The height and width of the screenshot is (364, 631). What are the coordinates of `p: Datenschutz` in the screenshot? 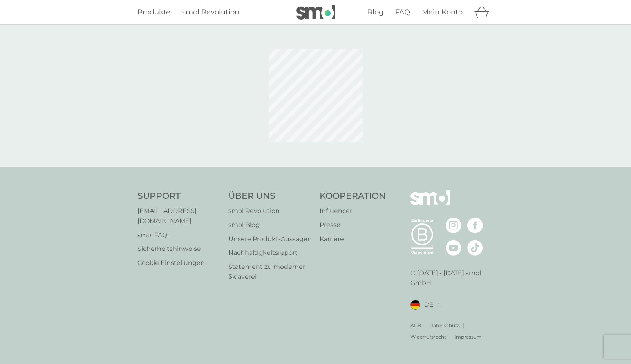 It's located at (444, 325).